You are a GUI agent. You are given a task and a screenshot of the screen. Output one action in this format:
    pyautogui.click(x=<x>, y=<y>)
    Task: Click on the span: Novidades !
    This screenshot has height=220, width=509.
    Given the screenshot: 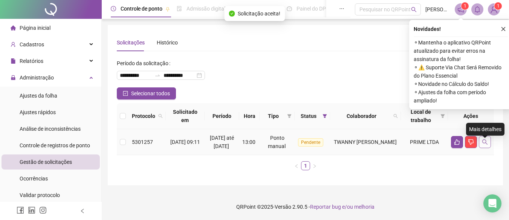 What is the action you would take?
    pyautogui.click(x=427, y=29)
    